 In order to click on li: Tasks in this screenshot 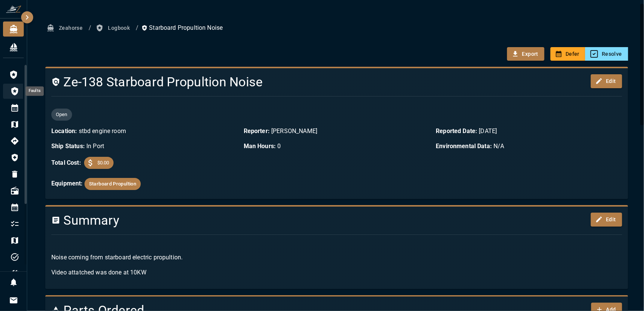, I will do `click(14, 257)`.